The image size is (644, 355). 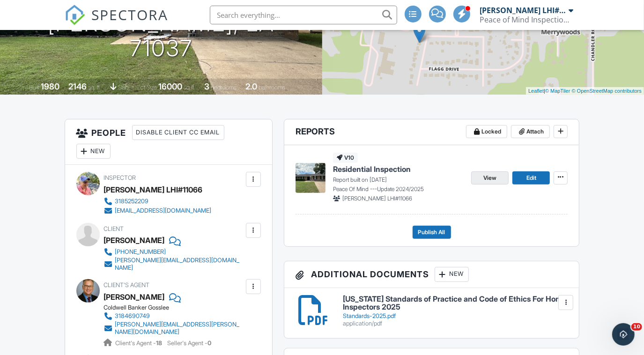 What do you see at coordinates (119, 178) in the screenshot?
I see `span: Inspector` at bounding box center [119, 178].